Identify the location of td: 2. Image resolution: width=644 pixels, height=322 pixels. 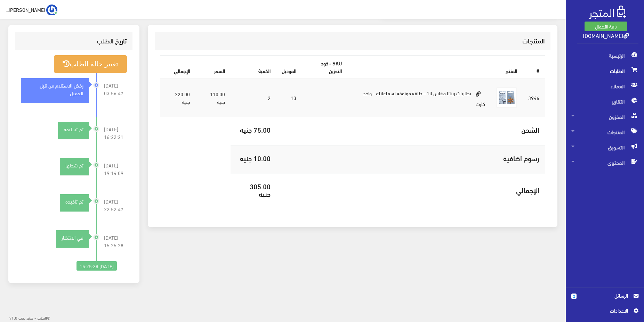
(253, 98).